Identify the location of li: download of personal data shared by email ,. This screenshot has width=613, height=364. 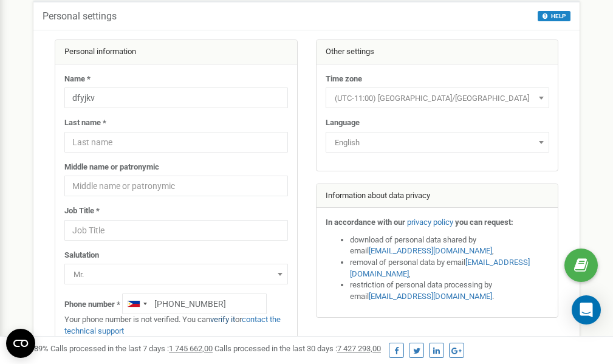
(450, 245).